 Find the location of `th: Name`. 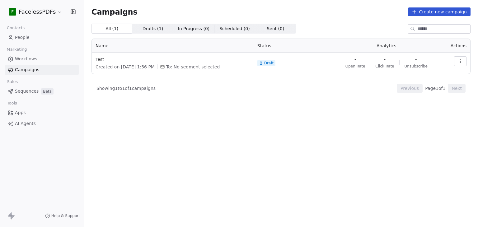

th: Name is located at coordinates (173, 46).